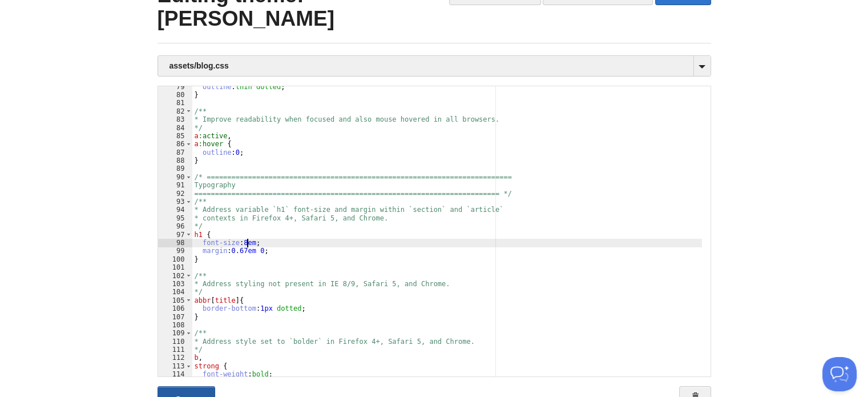 The width and height of the screenshot is (868, 397). What do you see at coordinates (175, 87) in the screenshot?
I see `div: 79` at bounding box center [175, 87].